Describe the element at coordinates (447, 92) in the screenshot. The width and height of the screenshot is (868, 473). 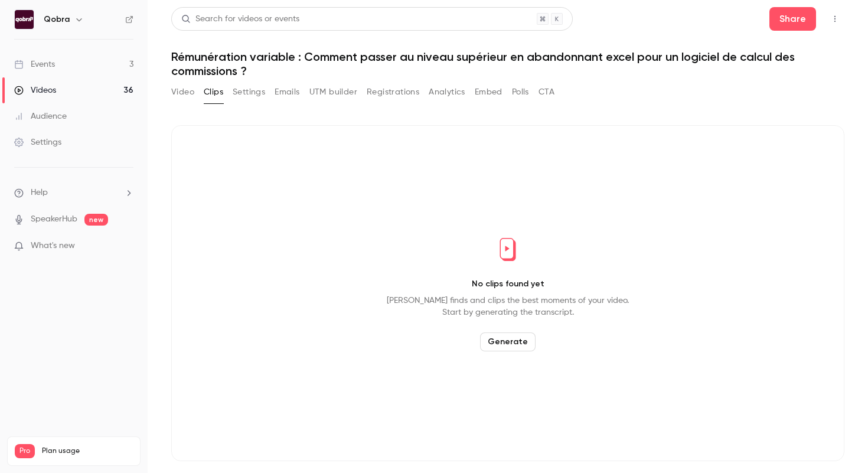
I see `button: Analytics` at that location.